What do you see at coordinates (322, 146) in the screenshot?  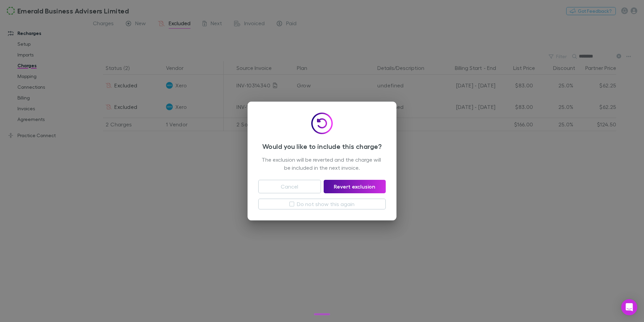 I see `h3: Would you like to include this charge?` at bounding box center [322, 146].